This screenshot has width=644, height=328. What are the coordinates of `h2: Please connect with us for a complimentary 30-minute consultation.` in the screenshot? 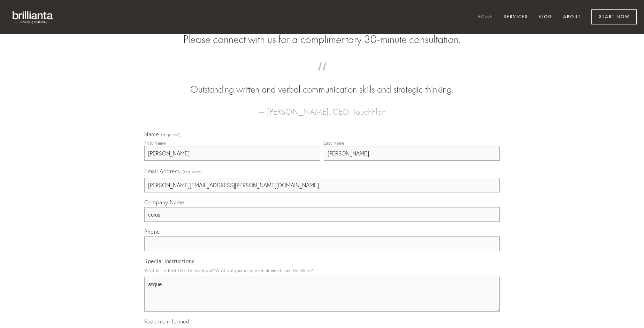 It's located at (322, 39).